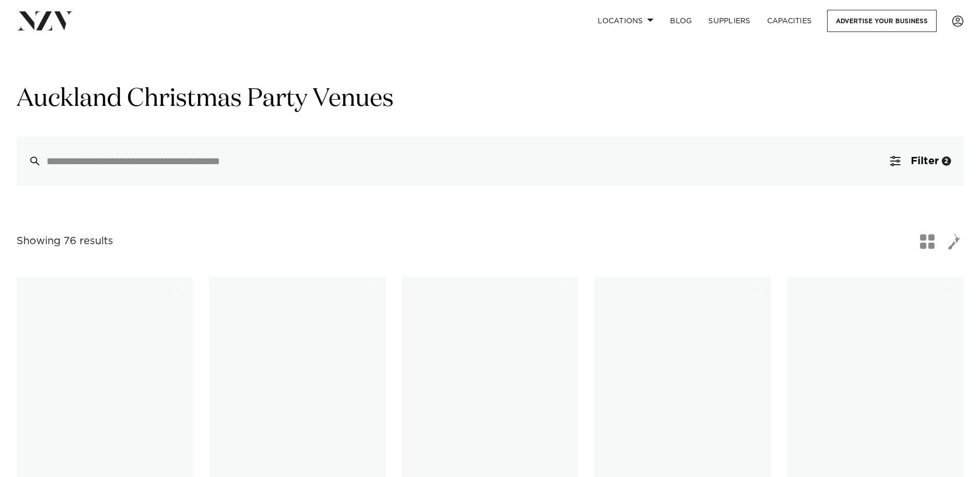 The image size is (980, 477). What do you see at coordinates (946, 161) in the screenshot?
I see `div: 2` at bounding box center [946, 161].